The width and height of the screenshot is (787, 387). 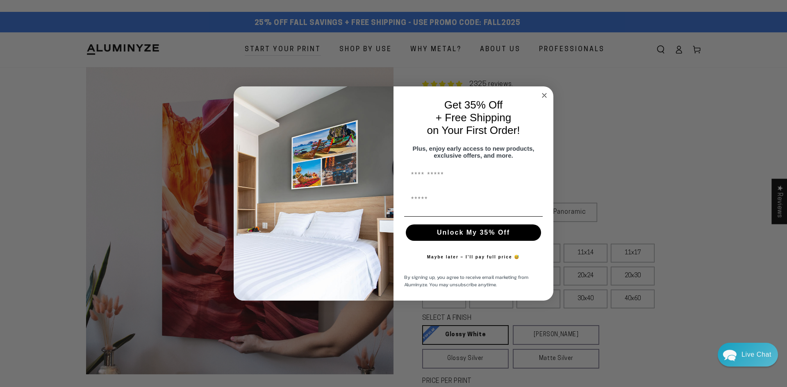 What do you see at coordinates (466, 281) in the screenshot?
I see `span: By signing up, you agree to receive email marketing from Aluminyze. You may unsubscribe anytime.` at bounding box center [466, 281].